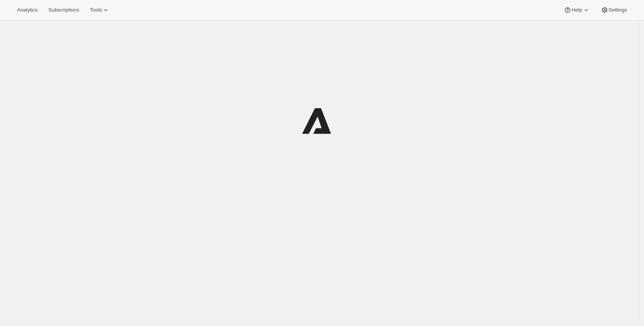 This screenshot has height=326, width=644. Describe the element at coordinates (96, 10) in the screenshot. I see `span: Tools` at that location.